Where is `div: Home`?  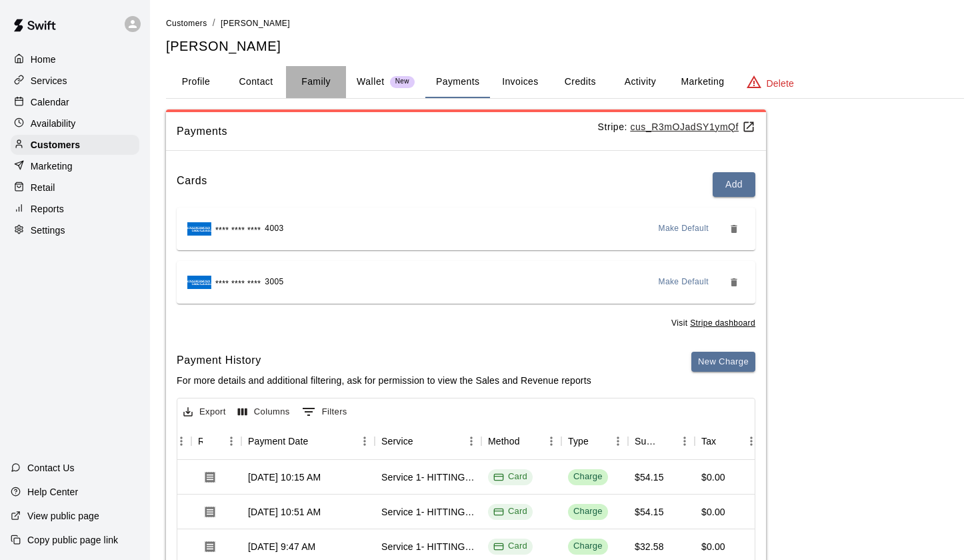
div: Home is located at coordinates (75, 59).